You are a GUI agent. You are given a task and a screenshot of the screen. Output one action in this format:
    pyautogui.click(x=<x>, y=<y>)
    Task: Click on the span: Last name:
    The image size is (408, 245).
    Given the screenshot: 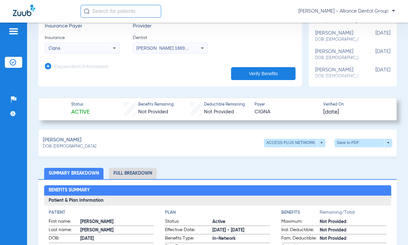 What is the action you would take?
    pyautogui.click(x=64, y=230)
    